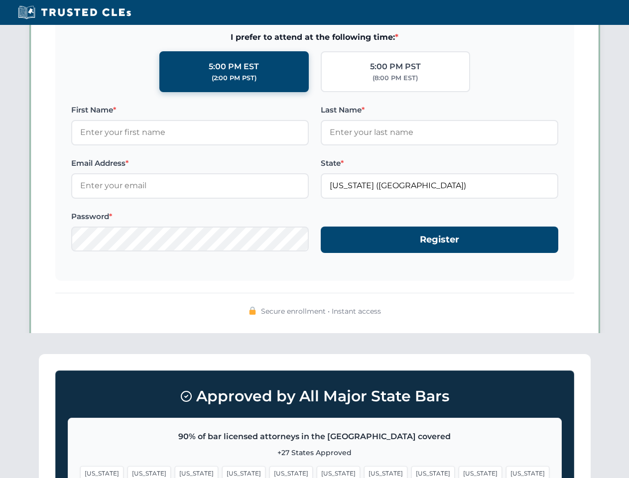 The image size is (629, 478). Describe the element at coordinates (439, 240) in the screenshot. I see `button: Register` at that location.